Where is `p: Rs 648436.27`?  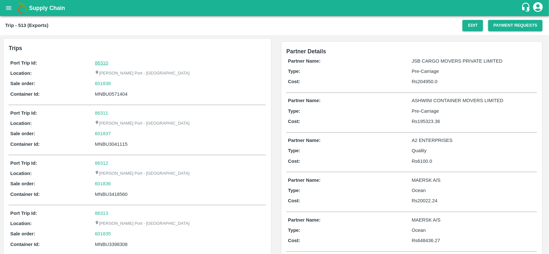
p: Rs 648436.27 is located at coordinates (474, 241).